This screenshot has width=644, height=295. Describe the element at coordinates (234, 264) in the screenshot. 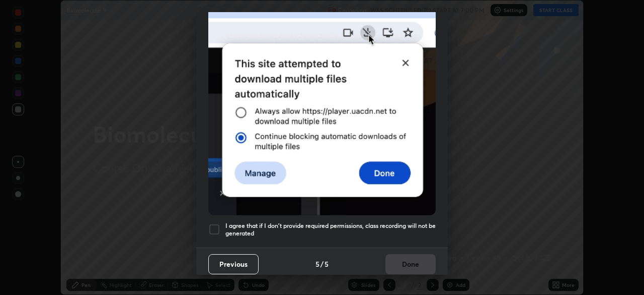

I see `button: Previous` at that location.